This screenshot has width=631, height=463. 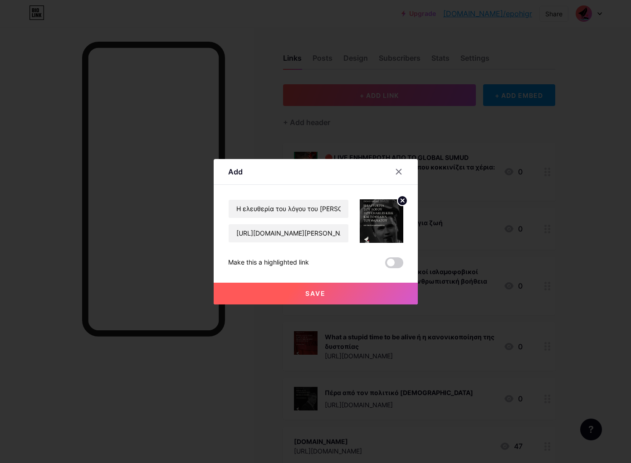 I want to click on input: URL, so click(x=288, y=234).